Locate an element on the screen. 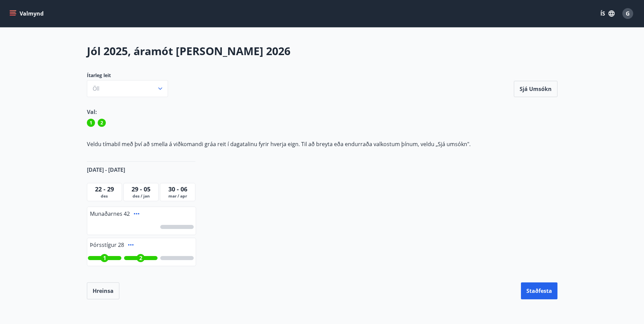 This screenshot has height=324, width=644. span: 29 - 05 is located at coordinates (141, 189).